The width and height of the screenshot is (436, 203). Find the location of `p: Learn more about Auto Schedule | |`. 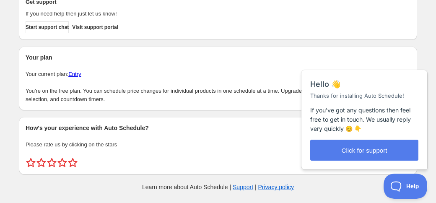

p: Learn more about Auto Schedule | | is located at coordinates (218, 187).